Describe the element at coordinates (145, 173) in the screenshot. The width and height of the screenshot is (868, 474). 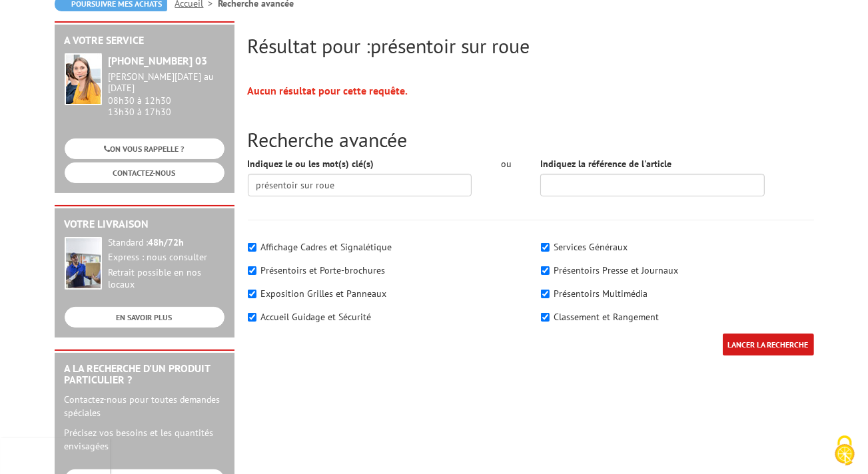
I see `a: CONTACTEZ-NOUS` at that location.